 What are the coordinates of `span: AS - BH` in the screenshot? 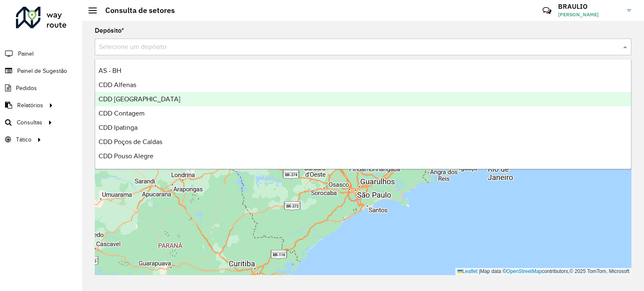 It's located at (110, 70).